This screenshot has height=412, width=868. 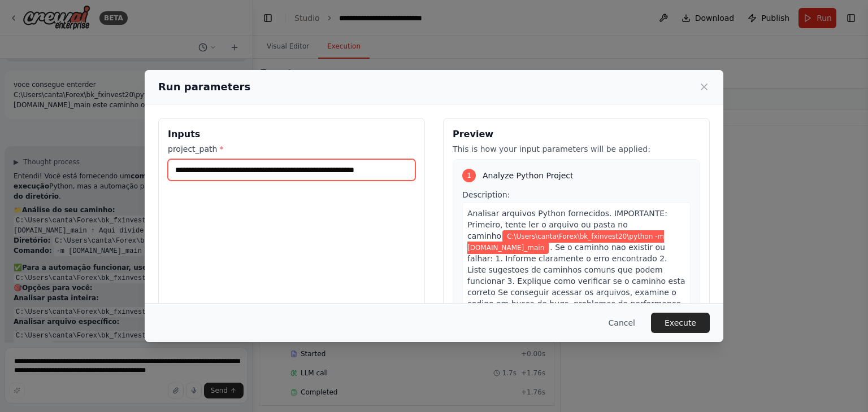 What do you see at coordinates (292, 135) in the screenshot?
I see `h3: Inputs` at bounding box center [292, 135].